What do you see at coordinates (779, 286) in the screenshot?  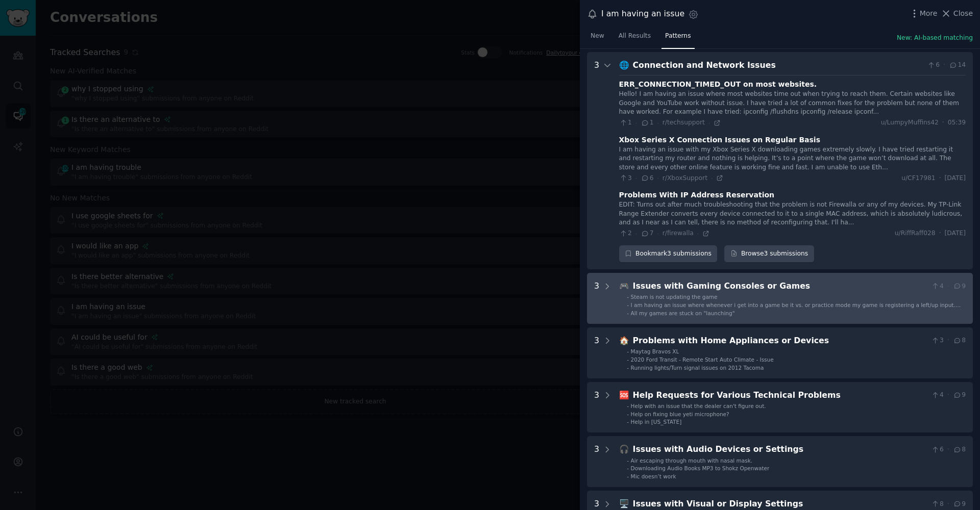 I see `div: Issues with Gaming Consoles or Games` at bounding box center [779, 286].